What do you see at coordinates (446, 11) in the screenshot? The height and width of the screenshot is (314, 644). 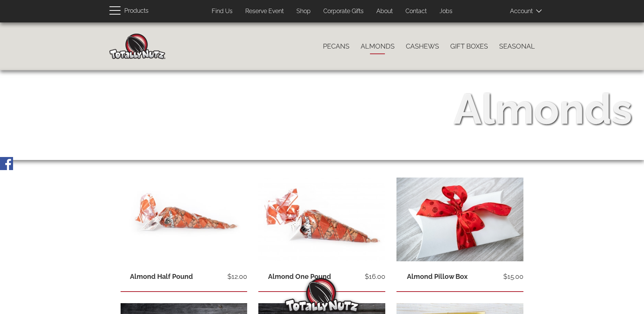 I see `a: Jobs` at bounding box center [446, 11].